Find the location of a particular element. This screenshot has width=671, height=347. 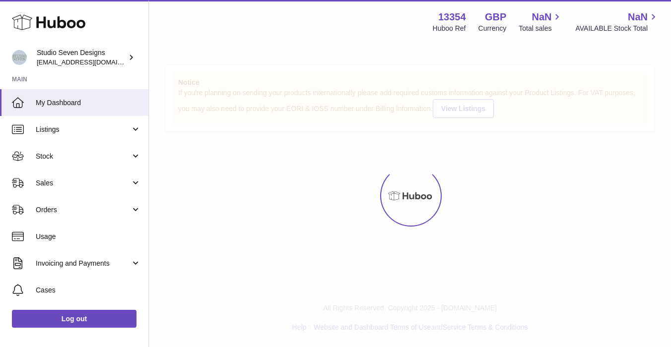

span: Cases is located at coordinates (88, 290).